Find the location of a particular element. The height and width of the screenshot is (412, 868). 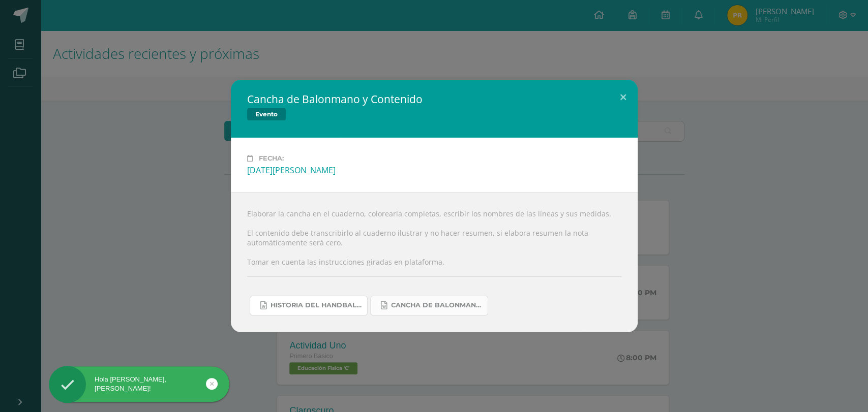

a: Historia del handball.docx is located at coordinates (308, 306).